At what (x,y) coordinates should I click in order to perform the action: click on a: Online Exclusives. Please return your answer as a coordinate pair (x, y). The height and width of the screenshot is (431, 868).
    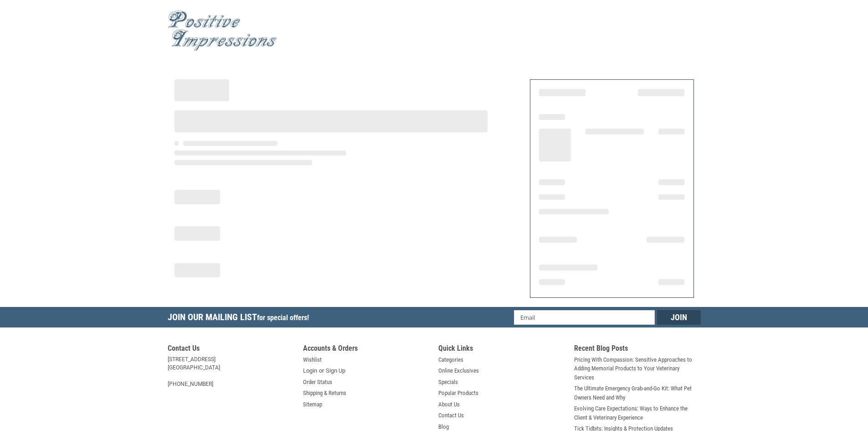
    Looking at the image, I should click on (458, 371).